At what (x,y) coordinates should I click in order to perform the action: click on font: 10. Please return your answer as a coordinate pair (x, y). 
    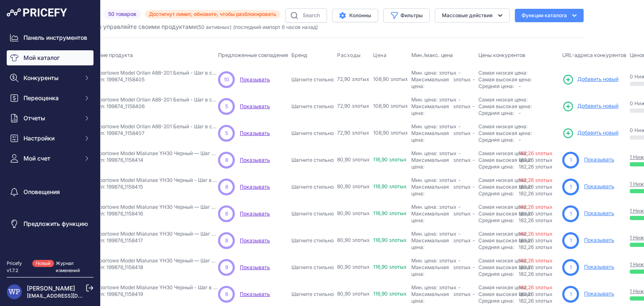
    Looking at the image, I should click on (226, 79).